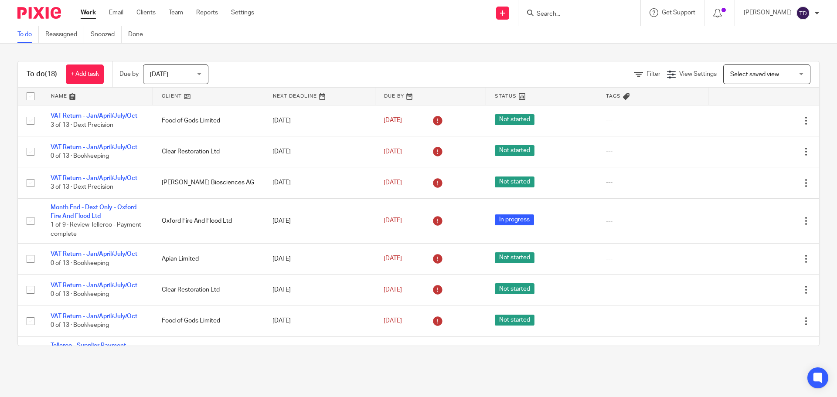 This screenshot has height=397, width=837. I want to click on a: + Add task, so click(85, 74).